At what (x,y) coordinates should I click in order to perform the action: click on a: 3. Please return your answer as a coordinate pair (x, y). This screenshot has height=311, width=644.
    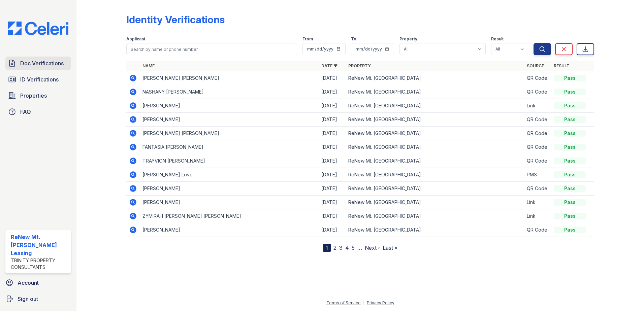
    Looking at the image, I should click on (341, 248).